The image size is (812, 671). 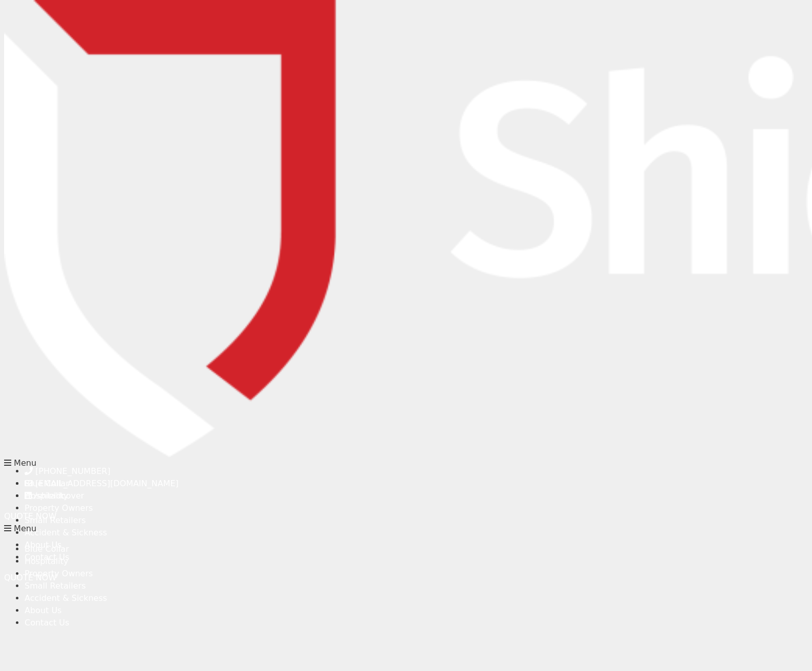 I want to click on a: Property Owners, so click(x=58, y=573).